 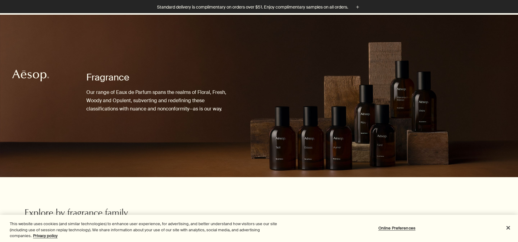 I want to click on button: Standard delivery is complimentary on orders over $51. Enjoy complimentary samples on all orders., so click(x=259, y=7).